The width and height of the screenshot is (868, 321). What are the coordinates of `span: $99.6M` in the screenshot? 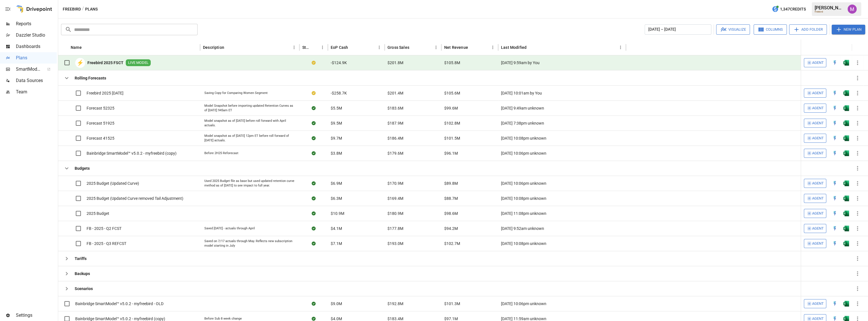 It's located at (451, 108).